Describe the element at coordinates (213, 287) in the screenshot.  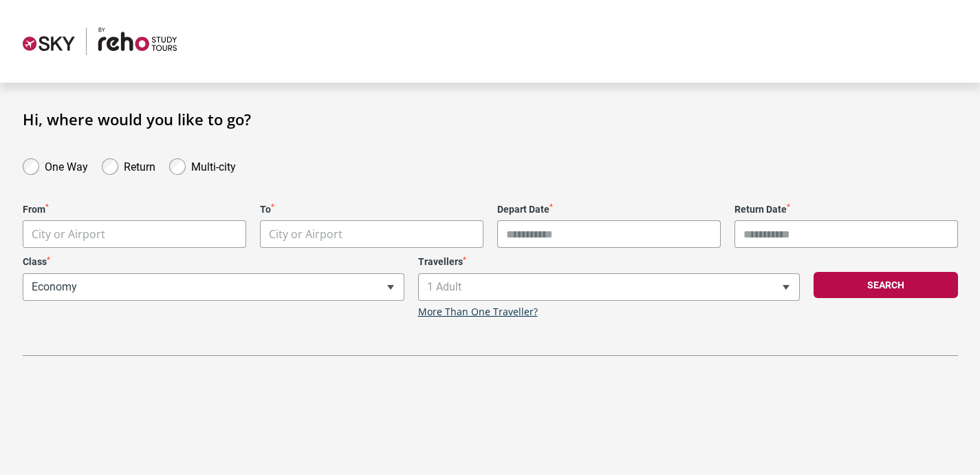
I see `span: Economy` at that location.